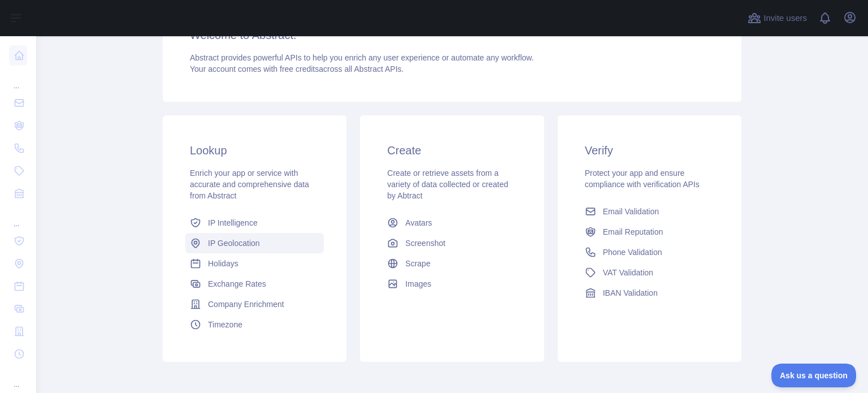  What do you see at coordinates (255, 223) in the screenshot?
I see `a: IP Intelligence` at bounding box center [255, 223].